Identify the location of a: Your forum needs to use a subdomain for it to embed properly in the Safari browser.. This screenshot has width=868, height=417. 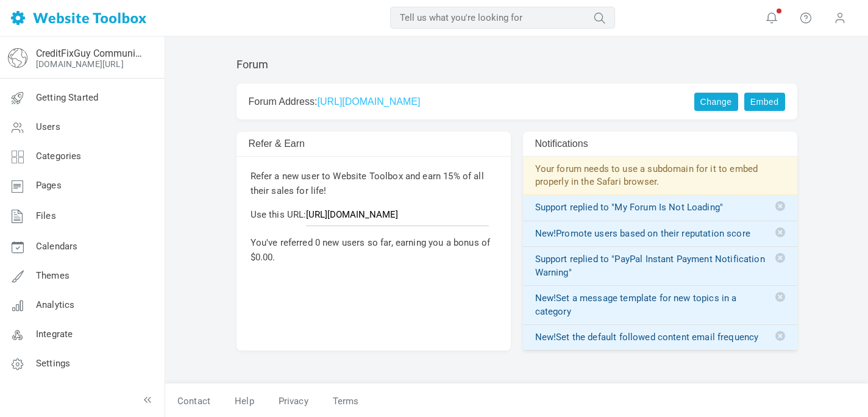
(647, 175).